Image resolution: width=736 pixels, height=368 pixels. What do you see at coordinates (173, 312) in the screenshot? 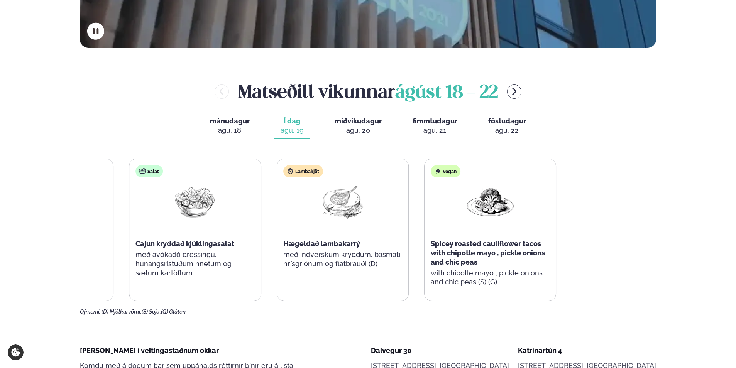
I see `span: (G) Glúten` at bounding box center [173, 312].